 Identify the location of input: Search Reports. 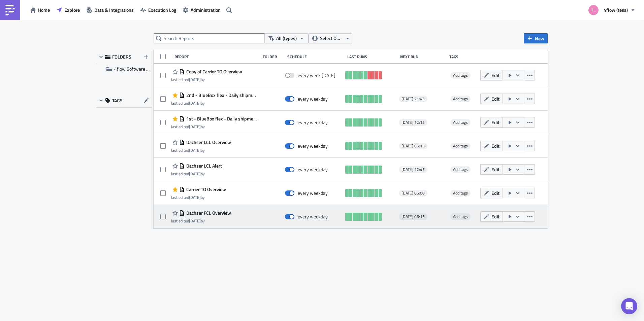
(209, 38).